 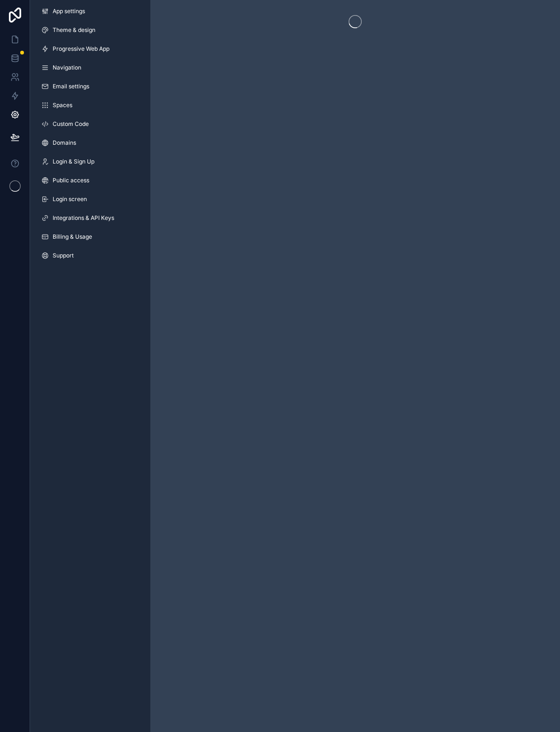 What do you see at coordinates (71, 87) in the screenshot?
I see `span: Email settings` at bounding box center [71, 87].